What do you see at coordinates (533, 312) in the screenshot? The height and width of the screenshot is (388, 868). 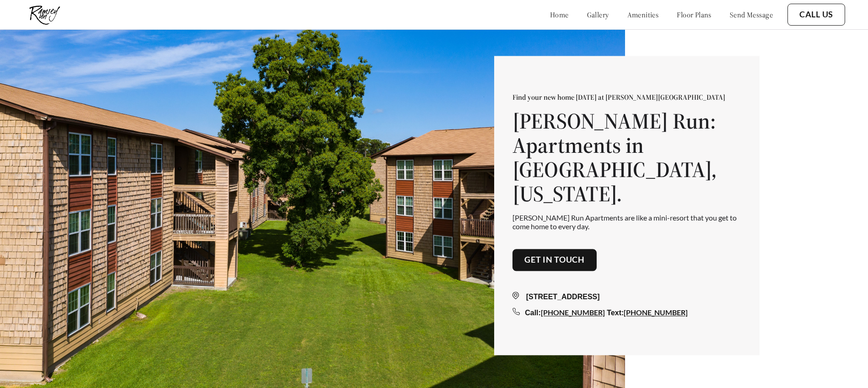 I see `span: Call:` at bounding box center [533, 312].